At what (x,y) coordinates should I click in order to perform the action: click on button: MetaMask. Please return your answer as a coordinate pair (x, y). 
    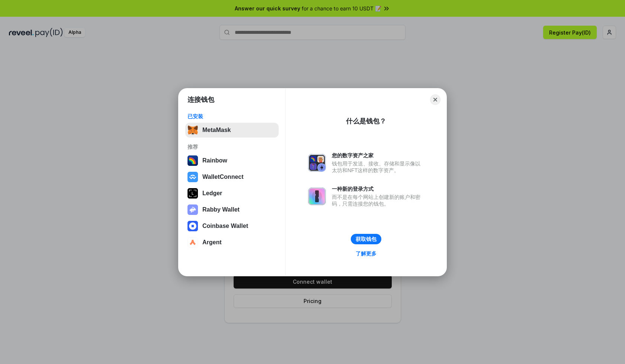
    Looking at the image, I should click on (232, 130).